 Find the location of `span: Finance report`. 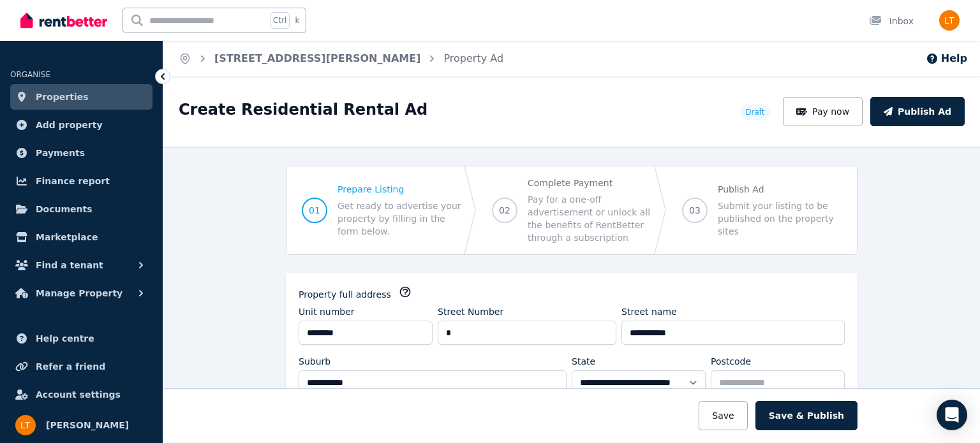

span: Finance report is located at coordinates (73, 181).